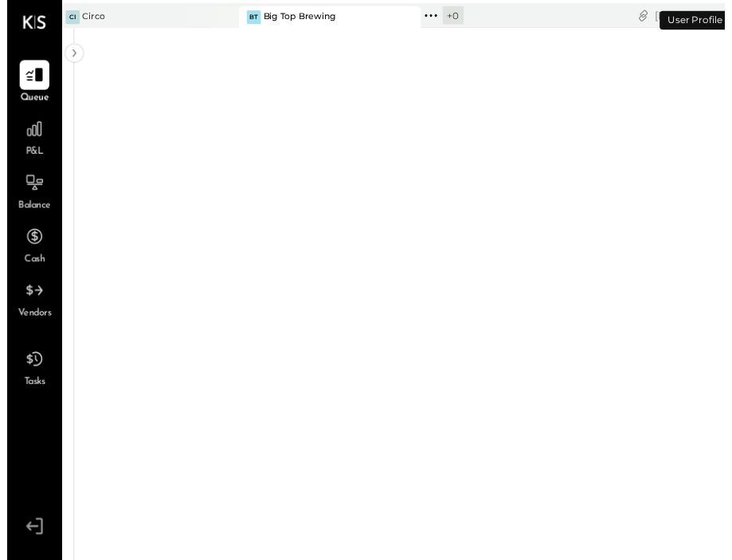 The height and width of the screenshot is (560, 732). I want to click on a: Cash, so click(28, 250).